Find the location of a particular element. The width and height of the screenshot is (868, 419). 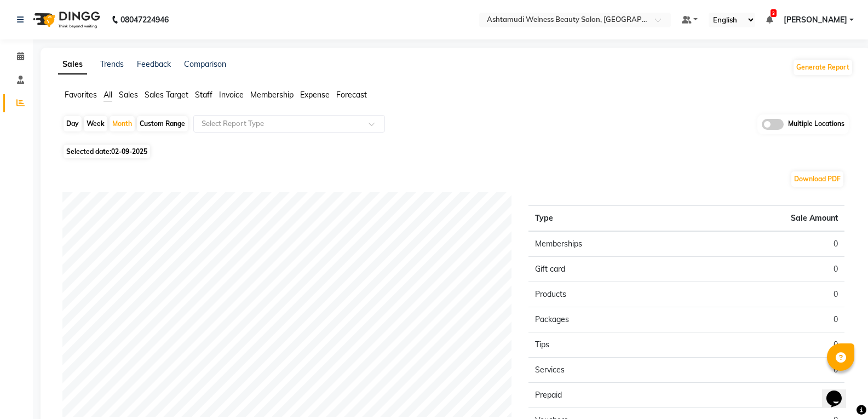

div: Month is located at coordinates (122, 124).